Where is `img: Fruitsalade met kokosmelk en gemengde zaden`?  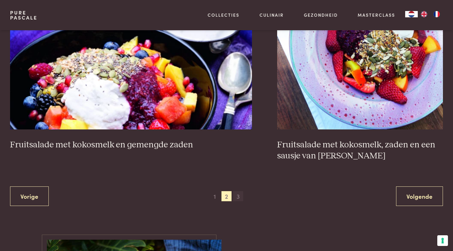 img: Fruitsalade met kokosmelk en gemengde zaden is located at coordinates (131, 66).